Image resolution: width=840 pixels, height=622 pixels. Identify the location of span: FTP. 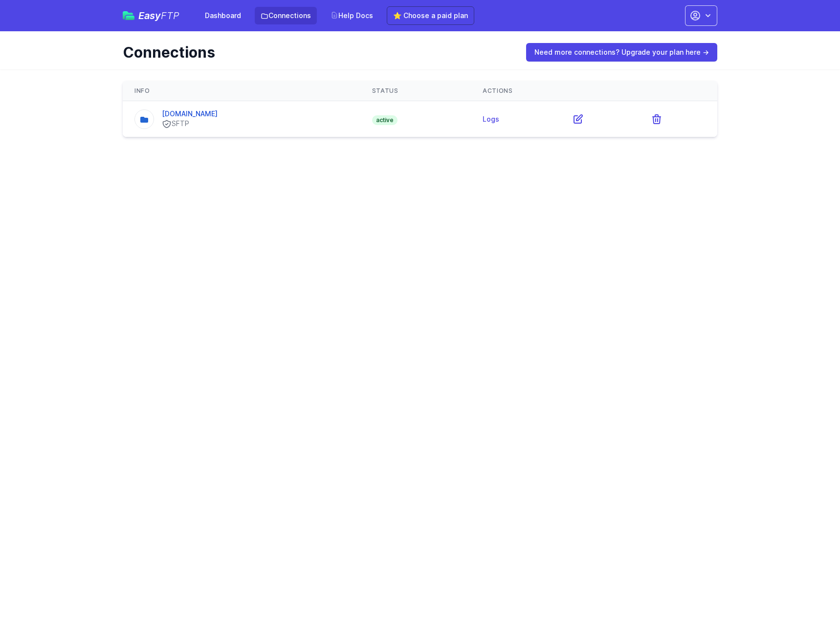
(170, 16).